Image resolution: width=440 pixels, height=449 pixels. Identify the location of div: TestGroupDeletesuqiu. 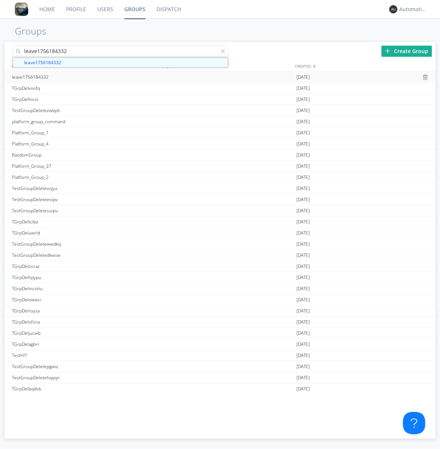
(81, 210).